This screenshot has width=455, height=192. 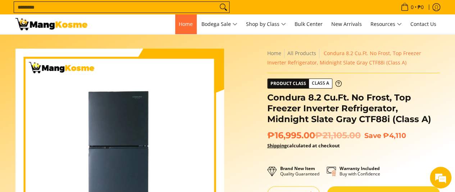 I want to click on span: Resources, so click(x=386, y=24).